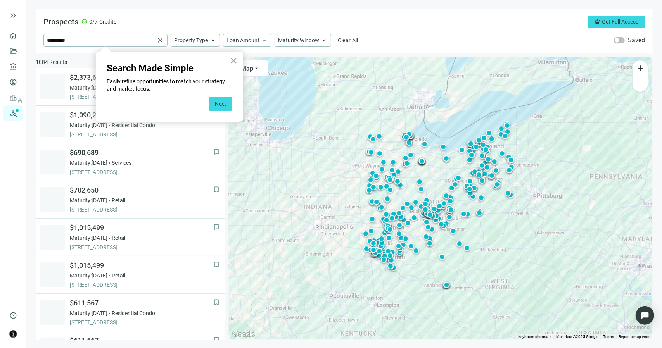  What do you see at coordinates (608, 337) in the screenshot?
I see `a: Terms (opens in new tab)` at bounding box center [608, 337].